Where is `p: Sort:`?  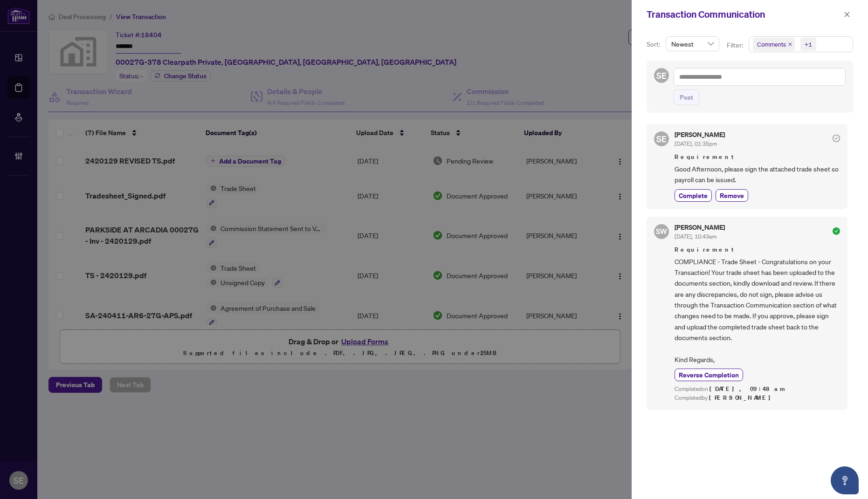
p: Sort: is located at coordinates (654, 44).